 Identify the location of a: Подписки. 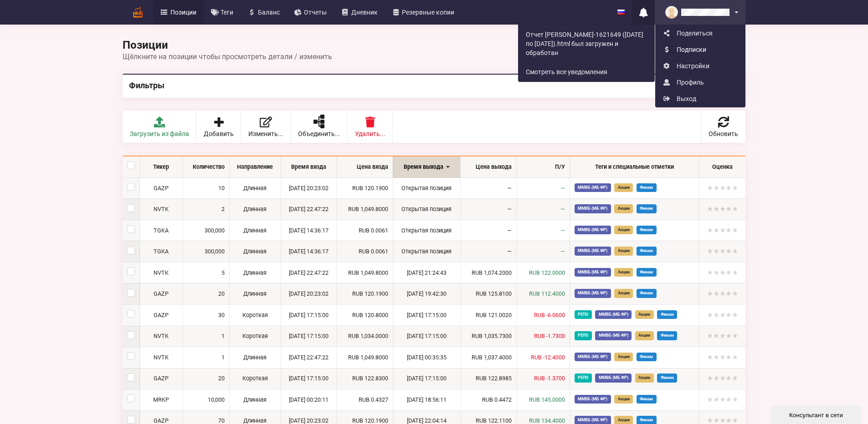
(700, 50).